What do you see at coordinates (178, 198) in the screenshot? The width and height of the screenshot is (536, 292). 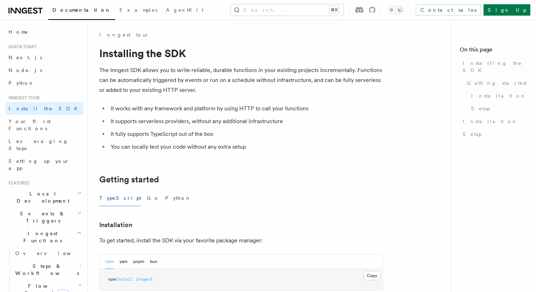 I see `button: Python` at bounding box center [178, 198].